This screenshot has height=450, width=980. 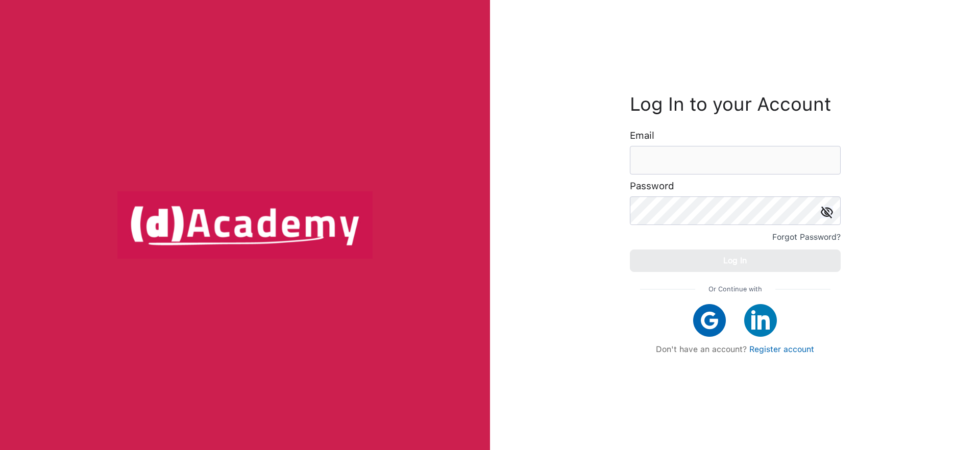 I want to click on span: Or Continue with, so click(x=734, y=290).